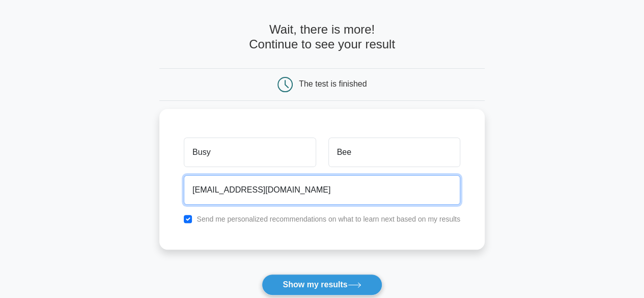 The image size is (644, 298). I want to click on input: Last name, so click(394, 153).